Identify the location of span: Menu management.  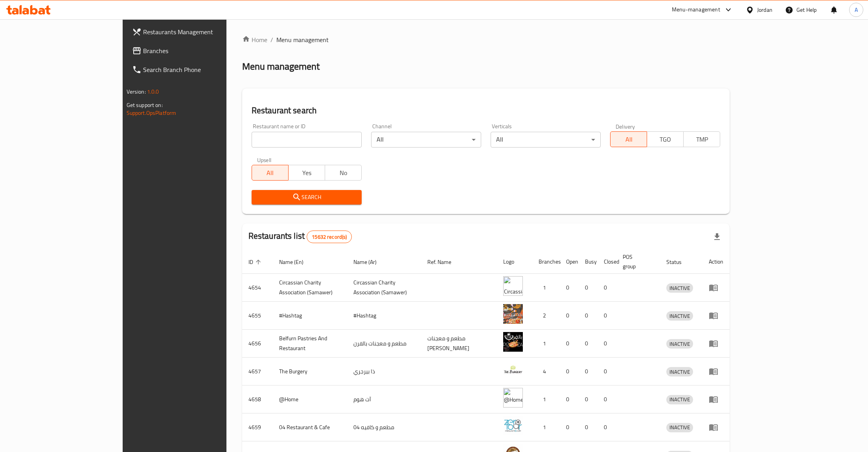
(302, 40).